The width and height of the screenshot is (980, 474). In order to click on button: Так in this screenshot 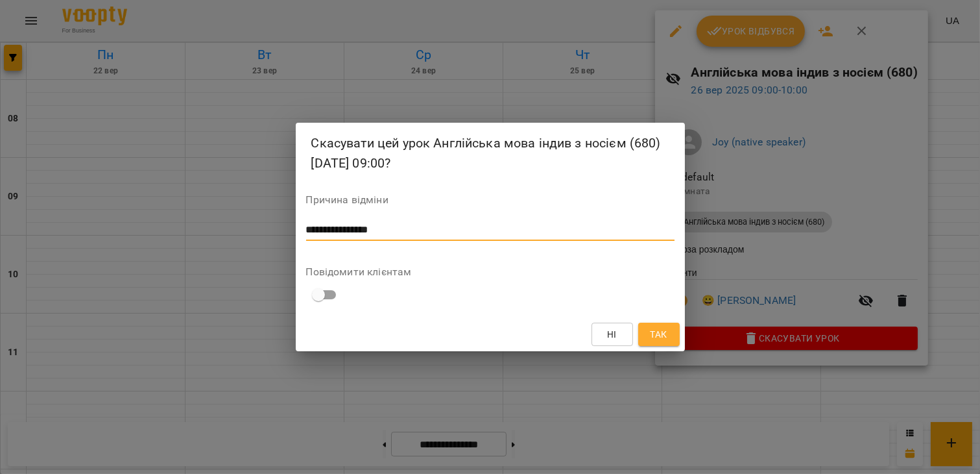, I will do `click(659, 334)`.